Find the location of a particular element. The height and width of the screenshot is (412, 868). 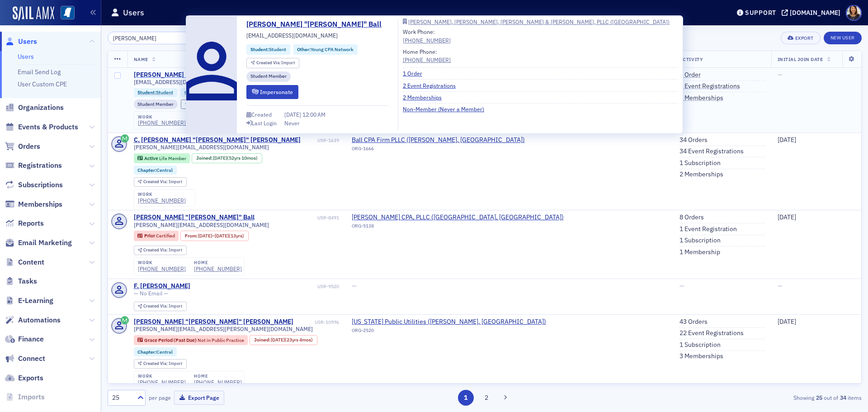

div: (23yrs 4mos) is located at coordinates (292, 340).